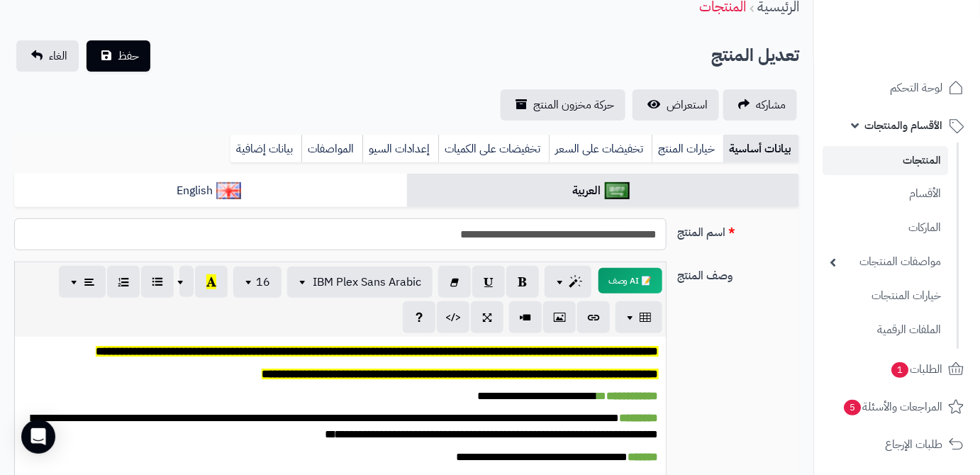 The width and height of the screenshot is (980, 475). What do you see at coordinates (900, 370) in the screenshot?
I see `span: 1` at bounding box center [900, 370].